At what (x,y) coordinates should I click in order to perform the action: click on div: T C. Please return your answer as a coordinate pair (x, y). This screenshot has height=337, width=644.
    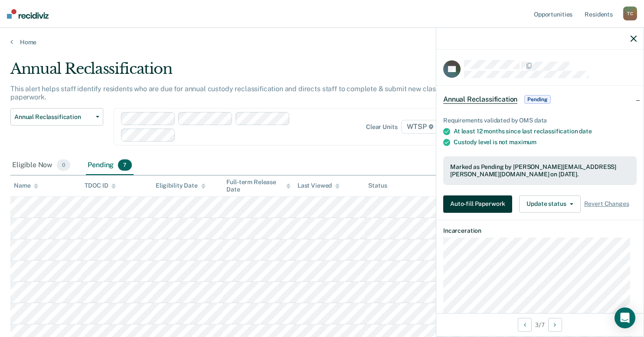
    Looking at the image, I should click on (630, 14).